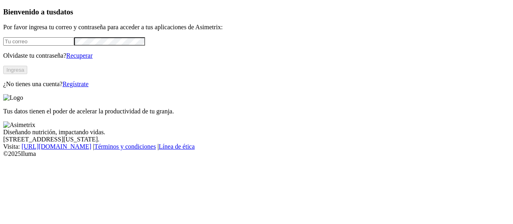 Image resolution: width=513 pixels, height=224 pixels. I want to click on a: Términos y condiciones, so click(125, 146).